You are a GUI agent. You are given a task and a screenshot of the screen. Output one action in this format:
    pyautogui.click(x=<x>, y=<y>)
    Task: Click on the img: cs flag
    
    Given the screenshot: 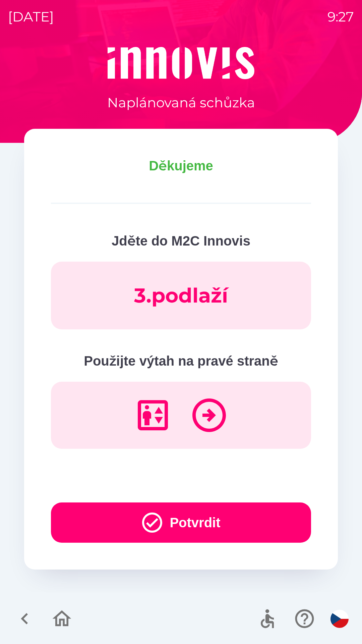 What is the action you would take?
    pyautogui.click(x=339, y=619)
    